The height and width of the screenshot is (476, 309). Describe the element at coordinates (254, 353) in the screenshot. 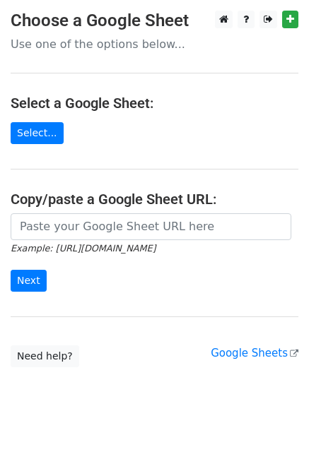

I see `a: Google Sheets` at that location.